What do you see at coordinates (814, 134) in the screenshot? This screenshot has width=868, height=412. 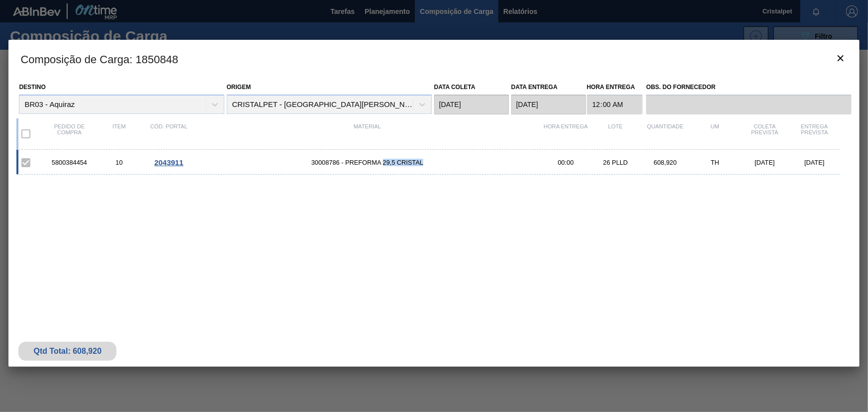 I see `div: Entrega Prevista` at bounding box center [814, 134].